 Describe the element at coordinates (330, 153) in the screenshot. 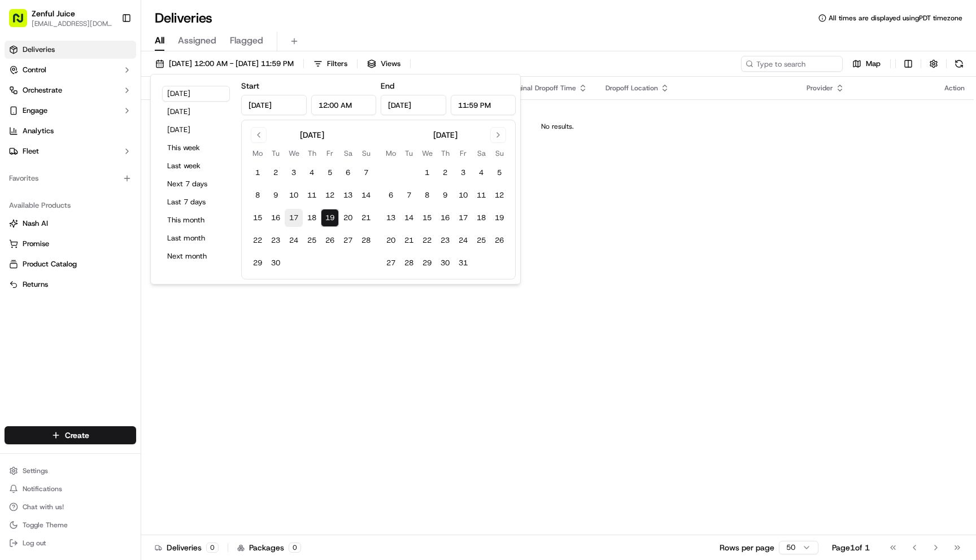

I see `th: Friday` at that location.